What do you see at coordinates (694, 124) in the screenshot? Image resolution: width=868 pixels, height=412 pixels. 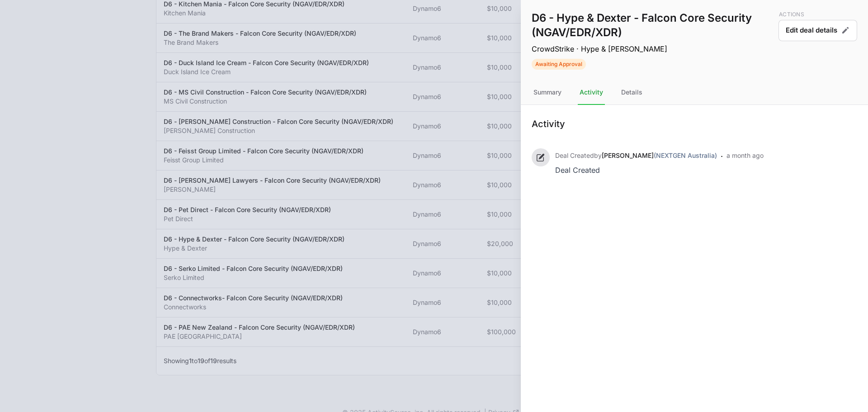 I see `h1: Activity` at bounding box center [694, 124].